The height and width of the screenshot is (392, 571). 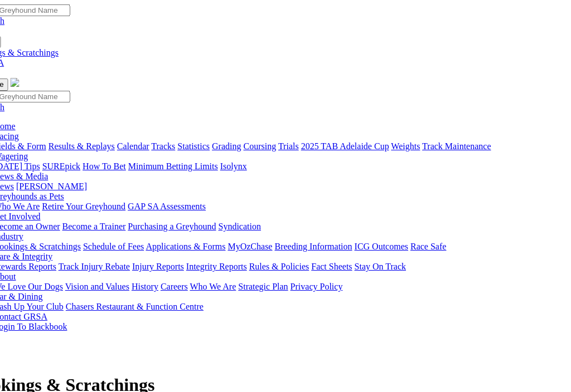 I want to click on a: Grading, so click(x=227, y=146).